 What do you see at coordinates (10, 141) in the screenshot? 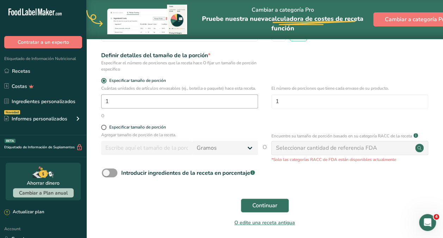
I see `div: BETA` at bounding box center [10, 141].